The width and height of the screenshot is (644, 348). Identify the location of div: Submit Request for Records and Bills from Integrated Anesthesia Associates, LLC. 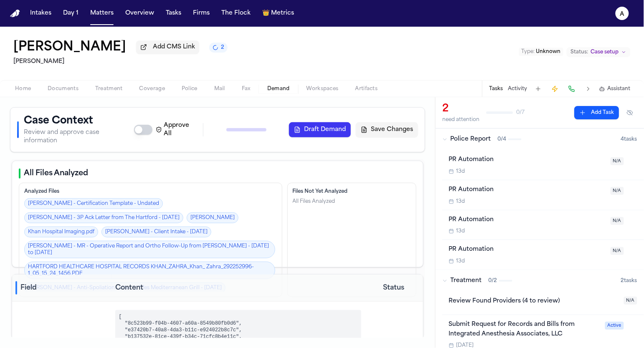
(524, 330).